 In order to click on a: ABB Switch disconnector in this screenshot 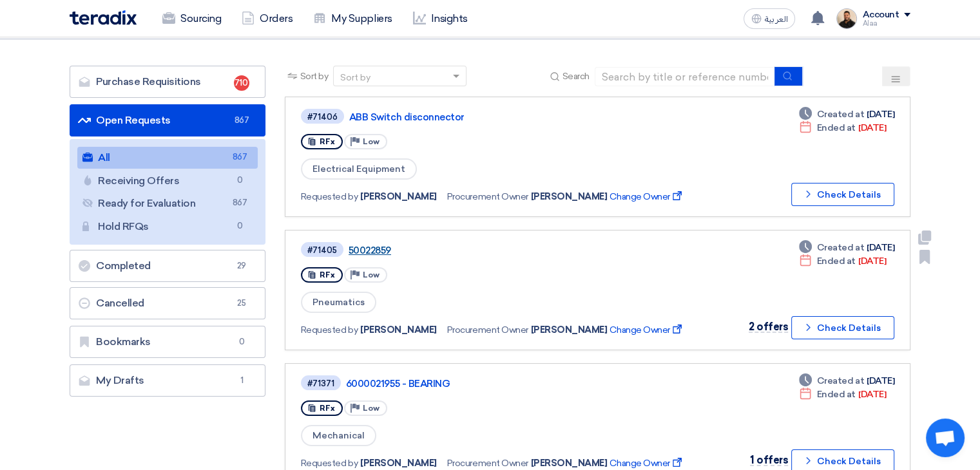, I will do `click(510, 118)`.